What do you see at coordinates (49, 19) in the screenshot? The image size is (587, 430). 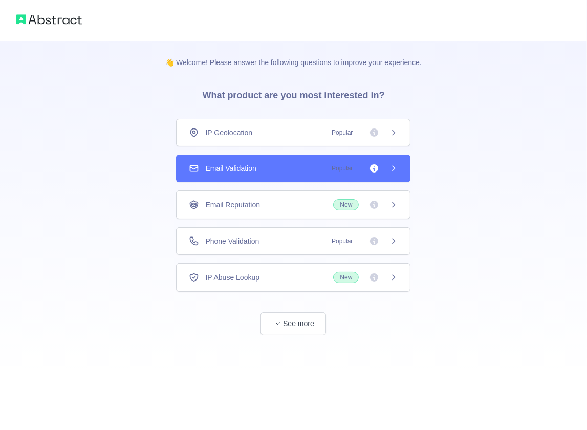 I see `img: Abstract logo` at bounding box center [49, 19].